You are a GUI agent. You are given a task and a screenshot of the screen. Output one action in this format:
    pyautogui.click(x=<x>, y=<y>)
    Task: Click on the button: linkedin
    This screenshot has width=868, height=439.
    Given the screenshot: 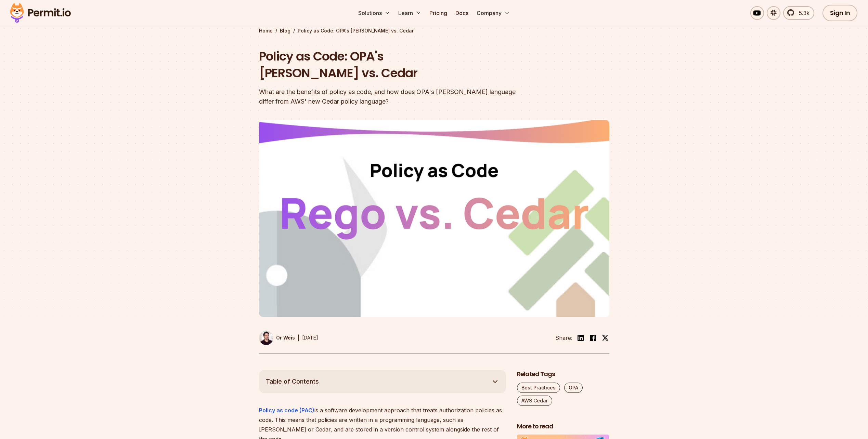 What is the action you would take?
    pyautogui.click(x=581, y=338)
    